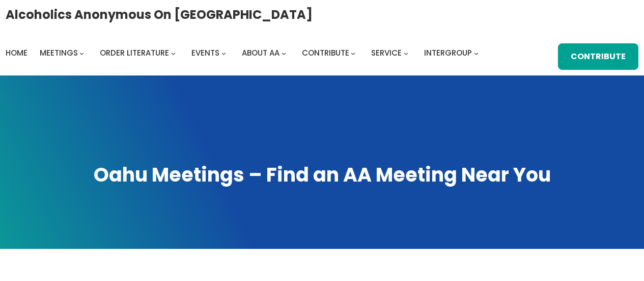 The image size is (644, 281). What do you see at coordinates (448, 53) in the screenshot?
I see `span: Intergroup` at bounding box center [448, 53].